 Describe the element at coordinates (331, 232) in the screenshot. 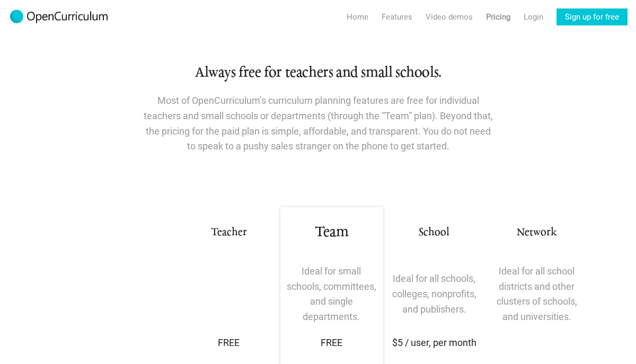

I see `h1: Team` at that location.